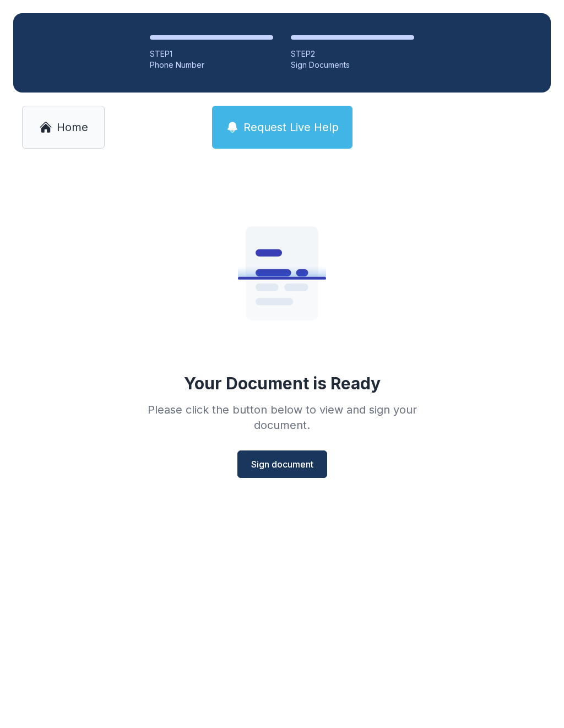 The image size is (564, 728). I want to click on div: Phone Number, so click(212, 65).